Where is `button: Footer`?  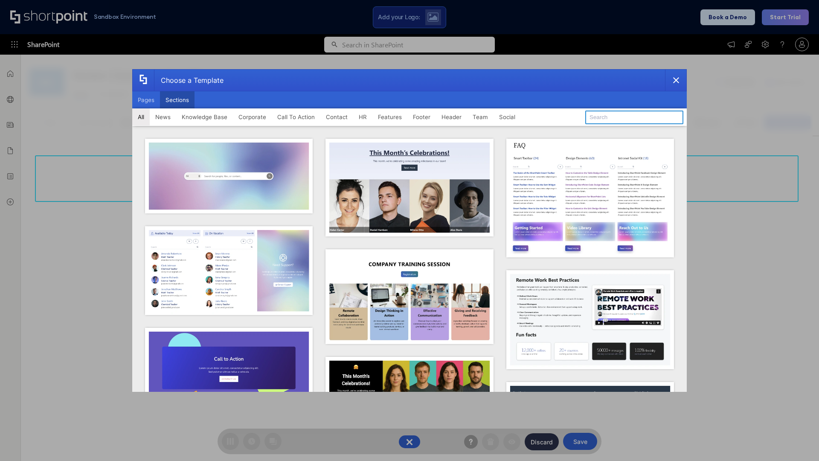 button: Footer is located at coordinates (421, 117).